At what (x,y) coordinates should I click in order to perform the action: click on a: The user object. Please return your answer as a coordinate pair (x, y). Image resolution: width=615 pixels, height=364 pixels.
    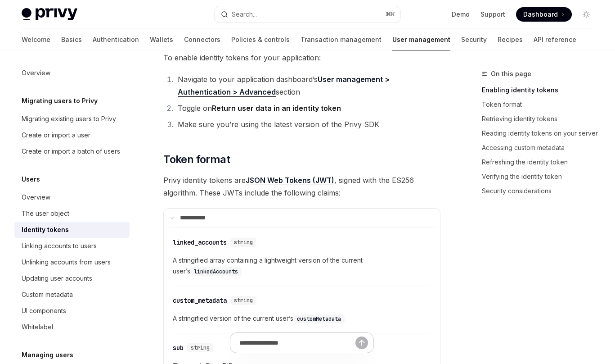
    Looking at the image, I should click on (72, 213).